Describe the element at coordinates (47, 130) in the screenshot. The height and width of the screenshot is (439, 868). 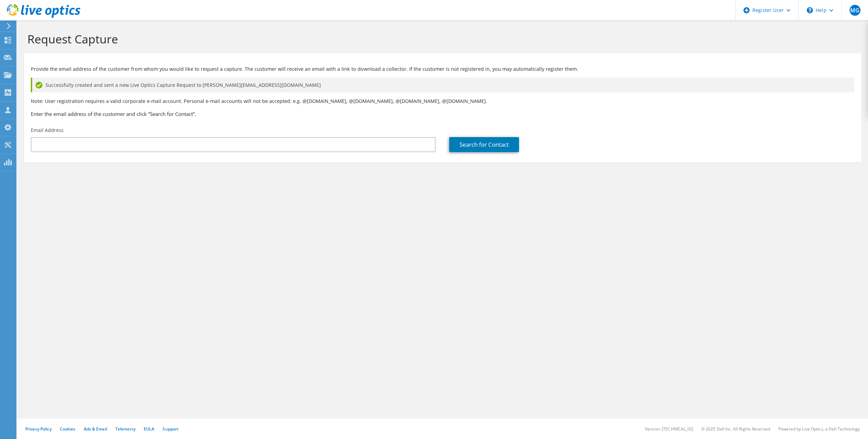
I see `label: Email Address` at that location.